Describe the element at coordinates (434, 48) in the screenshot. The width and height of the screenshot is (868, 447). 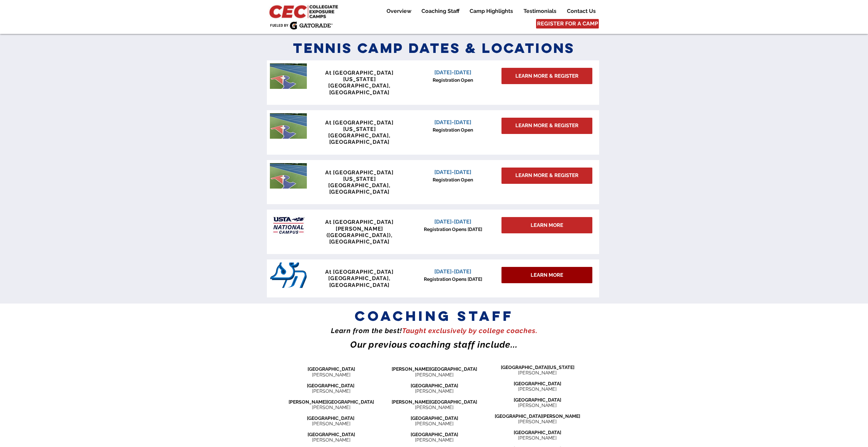
I see `span: Tennis Camp Dates & Locations` at that location.